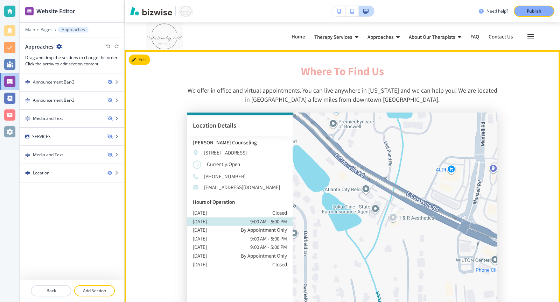 Image resolution: width=560 pixels, height=302 pixels. What do you see at coordinates (432, 37) in the screenshot?
I see `p: About Our Therapists` at bounding box center [432, 37].